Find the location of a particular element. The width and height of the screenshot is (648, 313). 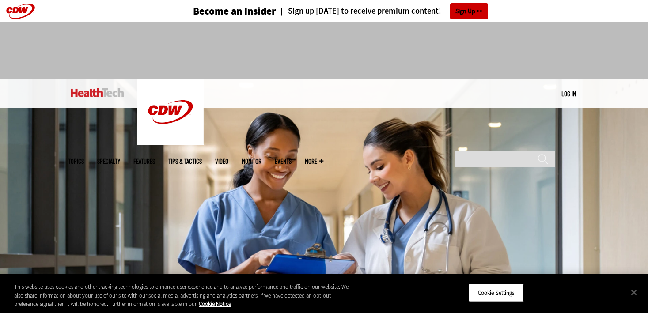

span: Specialty is located at coordinates (109, 161).